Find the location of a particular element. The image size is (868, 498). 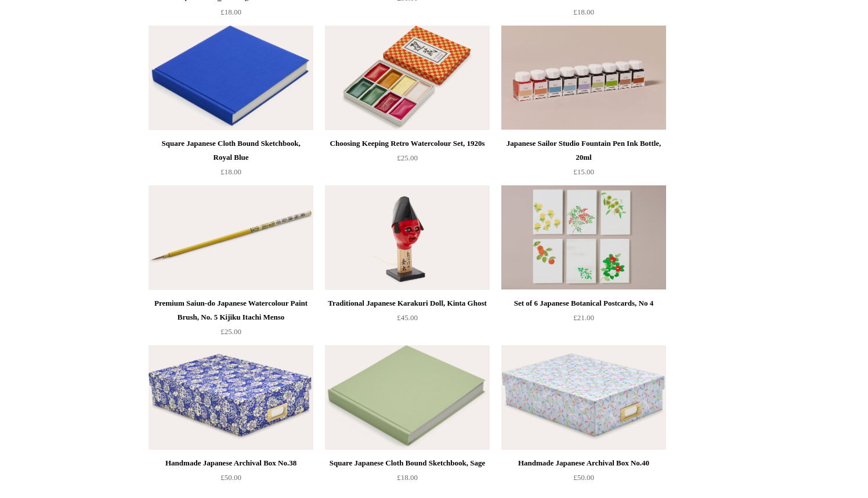

span: £45.00 is located at coordinates (407, 317).